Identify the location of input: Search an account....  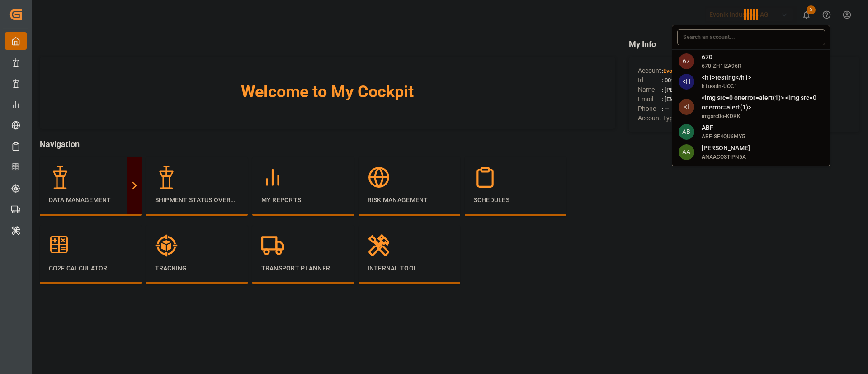
(751, 37).